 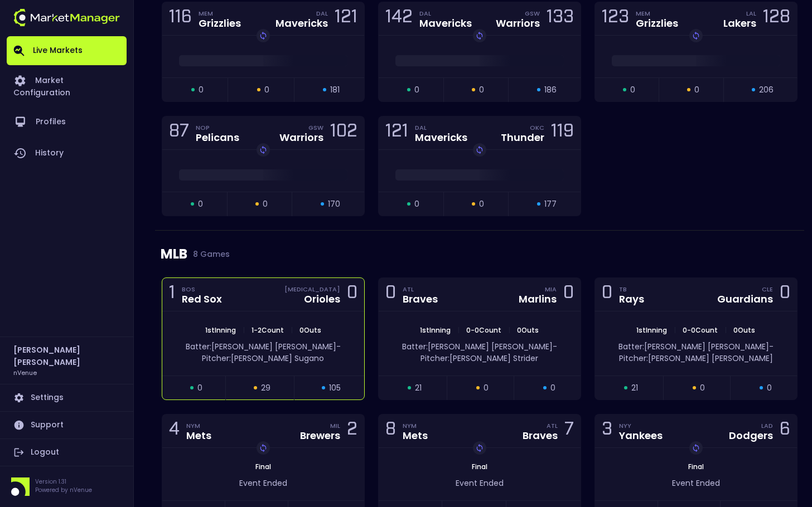 What do you see at coordinates (641, 436) in the screenshot?
I see `div: Yankees` at bounding box center [641, 436].